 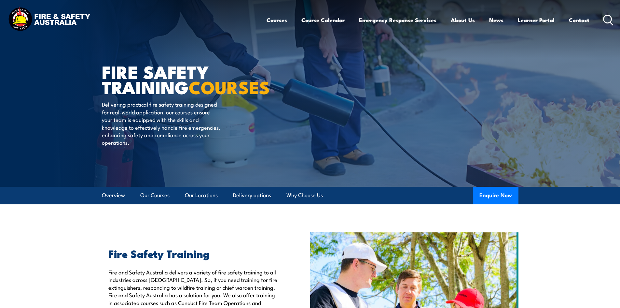 I want to click on a: Delivery options, so click(x=252, y=195).